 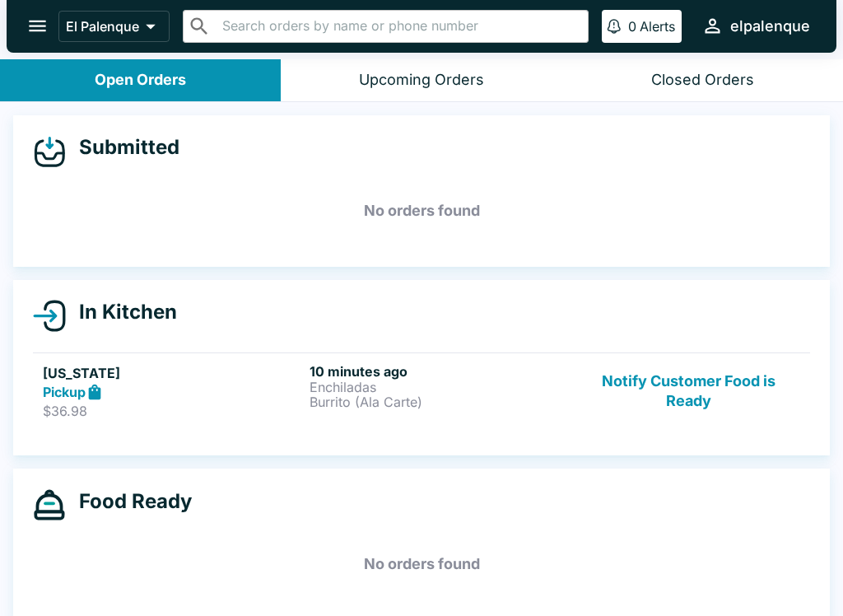 What do you see at coordinates (439, 388) in the screenshot?
I see `p: Enchiladas` at bounding box center [439, 388].